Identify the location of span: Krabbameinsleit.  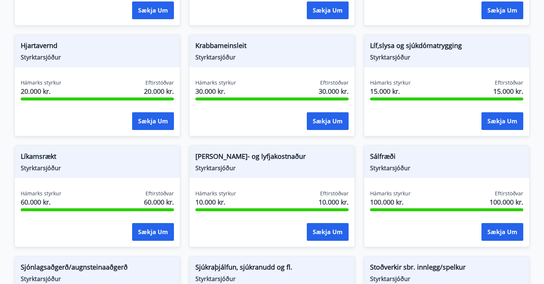
(272, 47).